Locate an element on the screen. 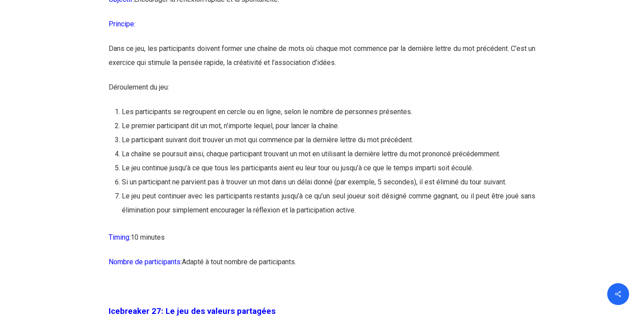 This screenshot has width=644, height=320. strong: Icebreaker 27: Le jeu des valeurs partagées is located at coordinates (192, 311).